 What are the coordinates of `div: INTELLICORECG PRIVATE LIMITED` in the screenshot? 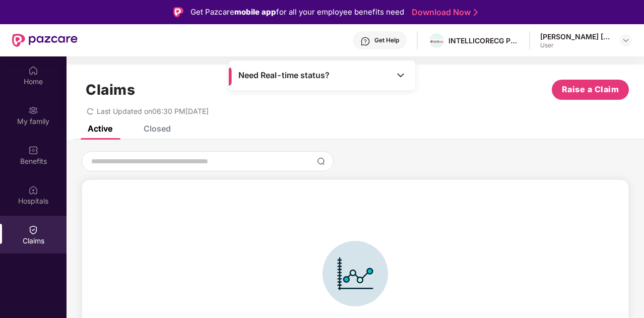 It's located at (484, 41).